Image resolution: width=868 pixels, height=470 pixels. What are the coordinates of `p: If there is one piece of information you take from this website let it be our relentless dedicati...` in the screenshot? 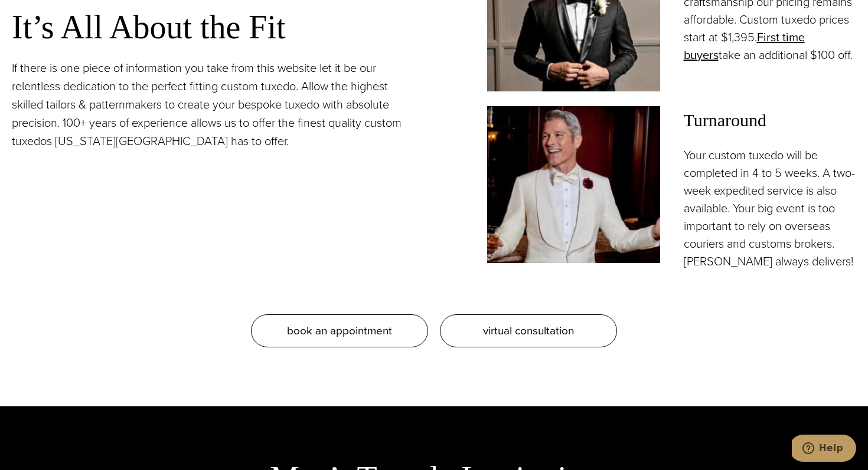 It's located at (211, 105).